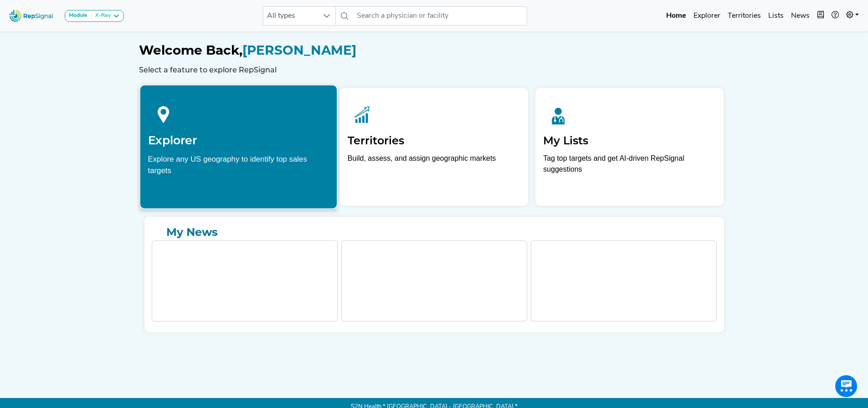 This screenshot has width=868, height=408. What do you see at coordinates (776, 16) in the screenshot?
I see `a: Lists` at bounding box center [776, 16].